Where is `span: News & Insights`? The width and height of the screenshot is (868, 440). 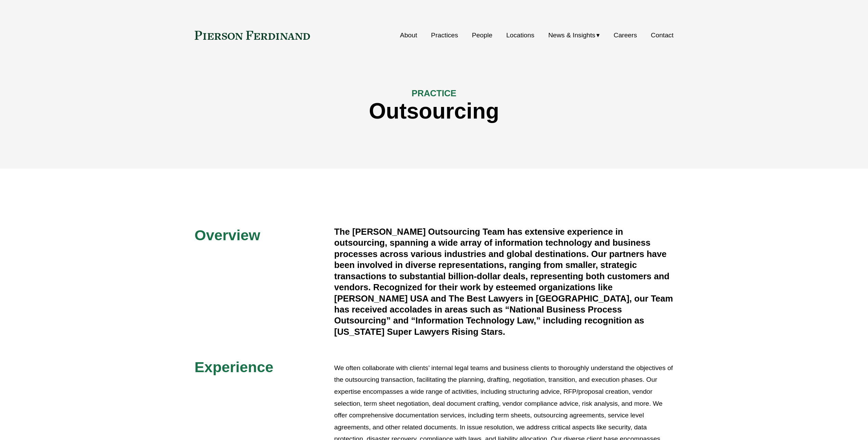
span: News & Insights is located at coordinates (572, 35).